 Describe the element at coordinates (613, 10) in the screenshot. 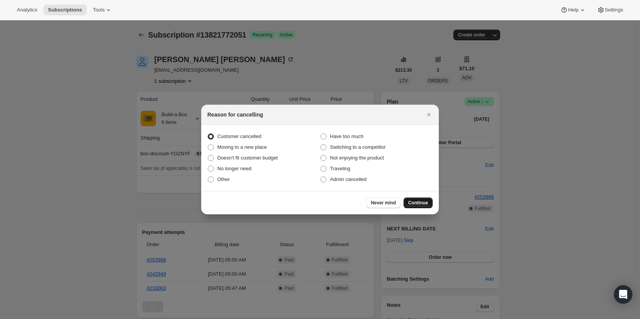

I see `span: Settings` at that location.